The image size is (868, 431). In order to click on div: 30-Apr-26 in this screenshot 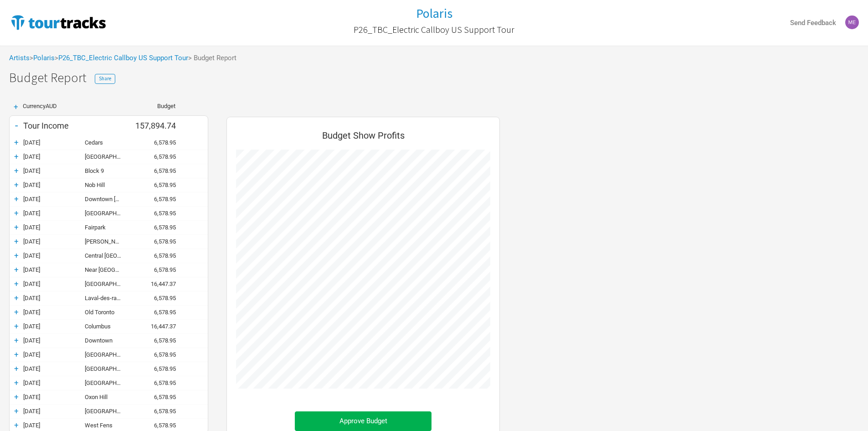, I will do `click(54, 241)`.